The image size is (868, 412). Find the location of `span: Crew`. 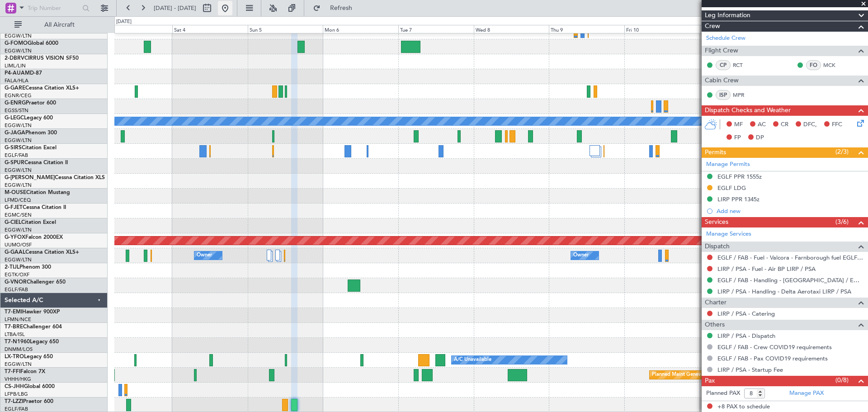

span: Crew is located at coordinates (713, 26).